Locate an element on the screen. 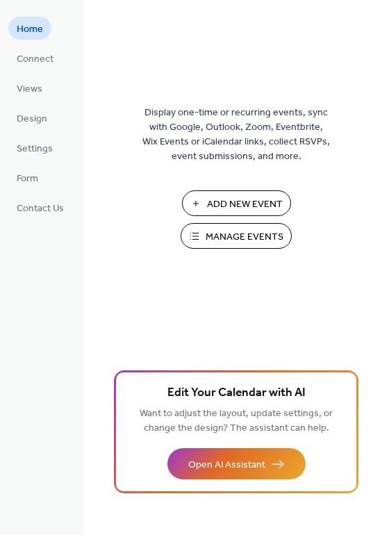 The image size is (389, 535). span: Connect is located at coordinates (35, 59).